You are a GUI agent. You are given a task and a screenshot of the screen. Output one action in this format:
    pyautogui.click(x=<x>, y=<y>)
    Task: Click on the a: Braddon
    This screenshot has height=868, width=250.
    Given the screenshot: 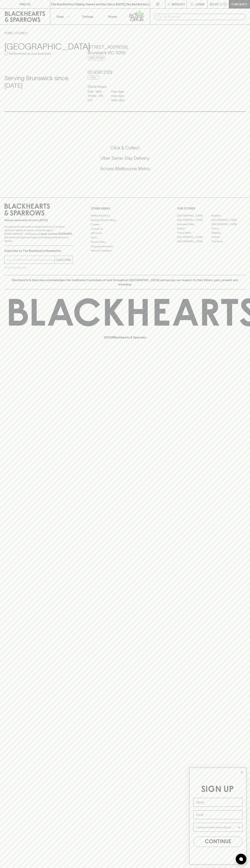 What is the action you would take?
    pyautogui.click(x=229, y=216)
    